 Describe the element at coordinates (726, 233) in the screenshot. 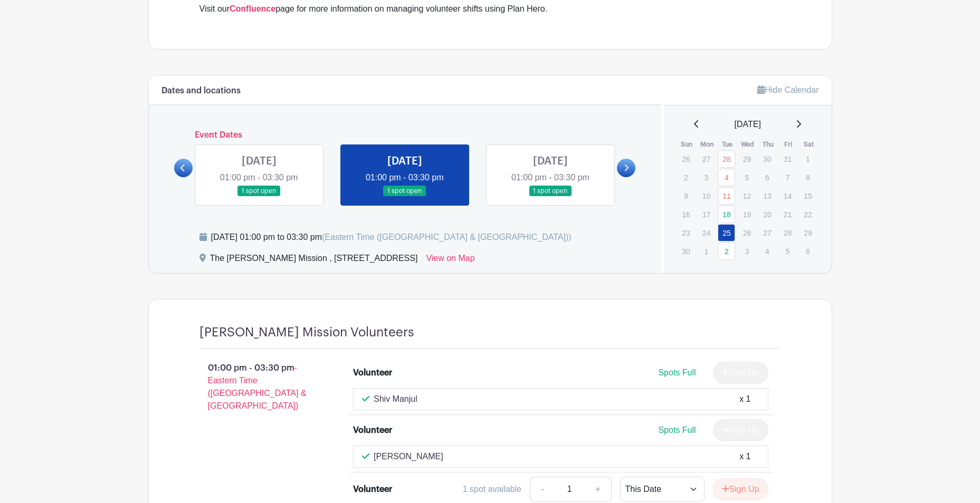

I see `a: 25` at that location.